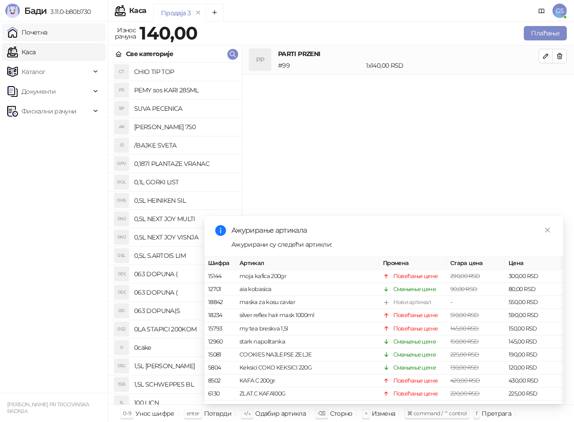 The image size is (574, 422). I want to click on td: 6130, so click(220, 394).